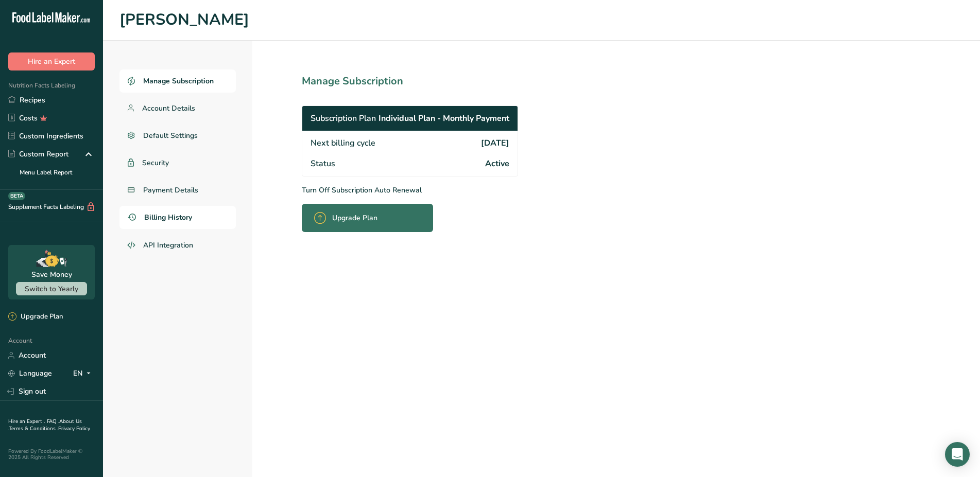 The height and width of the screenshot is (477, 980). Describe the element at coordinates (178, 217) in the screenshot. I see `a: Billing History` at that location.